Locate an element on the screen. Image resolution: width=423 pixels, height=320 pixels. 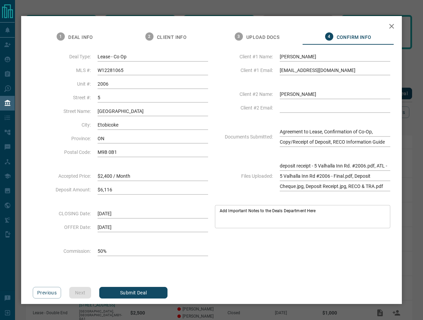
span: ON is located at coordinates (153, 139).